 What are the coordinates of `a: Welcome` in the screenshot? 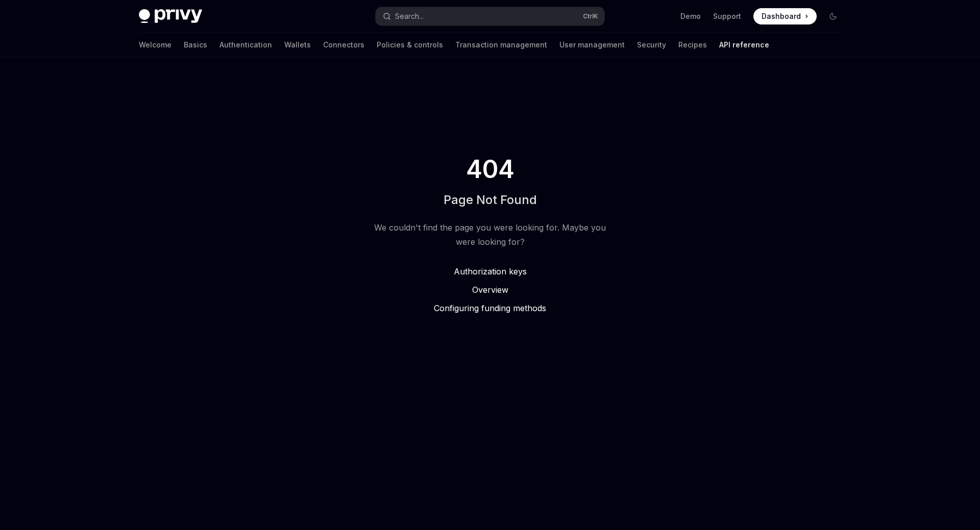 It's located at (155, 45).